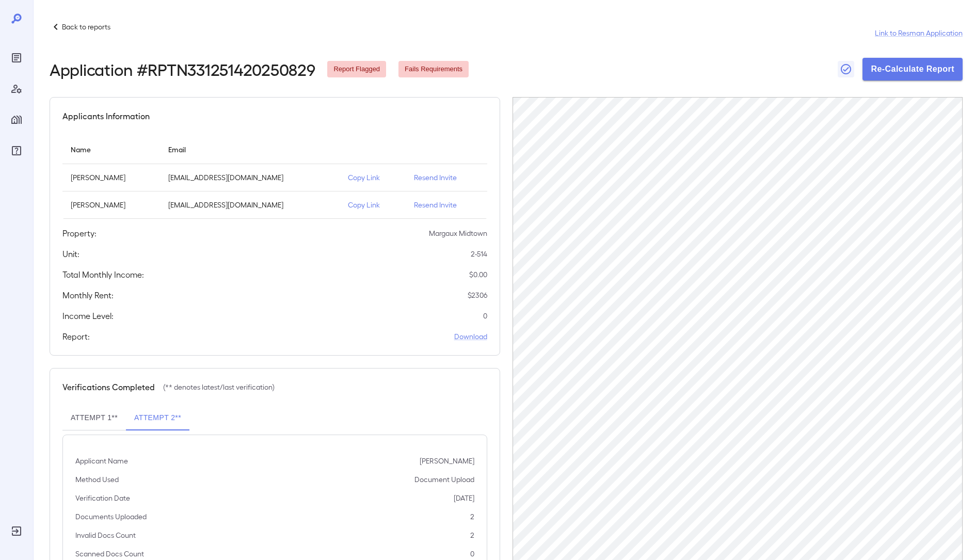 Image resolution: width=975 pixels, height=560 pixels. Describe the element at coordinates (919, 33) in the screenshot. I see `a: Link to Resman Application` at that location.